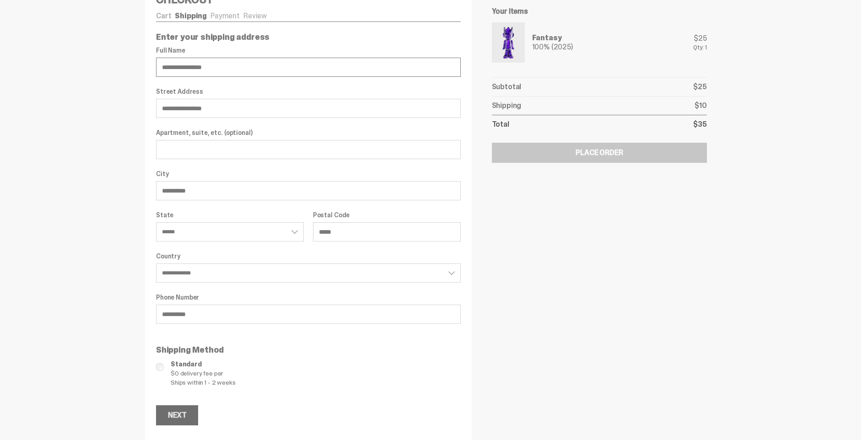 The height and width of the screenshot is (440, 868). Describe the element at coordinates (500, 124) in the screenshot. I see `p: Total` at that location.